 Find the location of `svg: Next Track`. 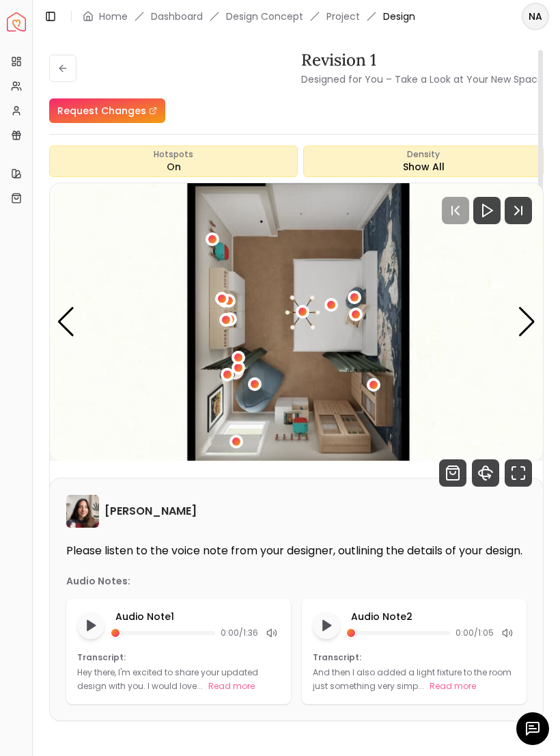

svg: Next Track is located at coordinates (519, 210).